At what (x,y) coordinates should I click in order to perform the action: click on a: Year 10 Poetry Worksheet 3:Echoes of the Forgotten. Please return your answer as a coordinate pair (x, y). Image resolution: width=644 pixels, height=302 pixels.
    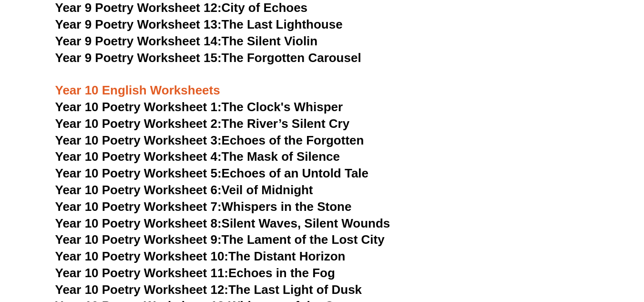
    Looking at the image, I should click on (210, 140).